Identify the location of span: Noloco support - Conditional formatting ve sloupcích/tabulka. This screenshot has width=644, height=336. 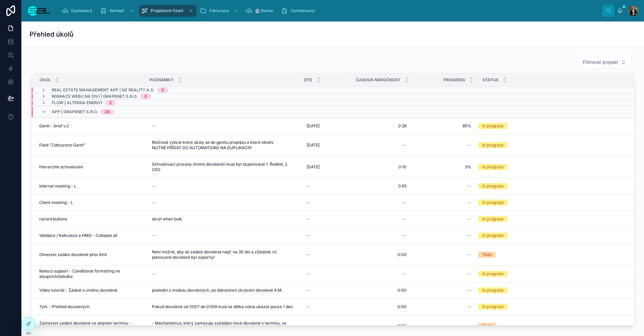
(90, 274).